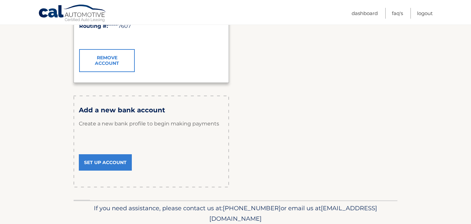  Describe the element at coordinates (151, 124) in the screenshot. I see `p: Create a new bank profile to begin making payments` at that location.